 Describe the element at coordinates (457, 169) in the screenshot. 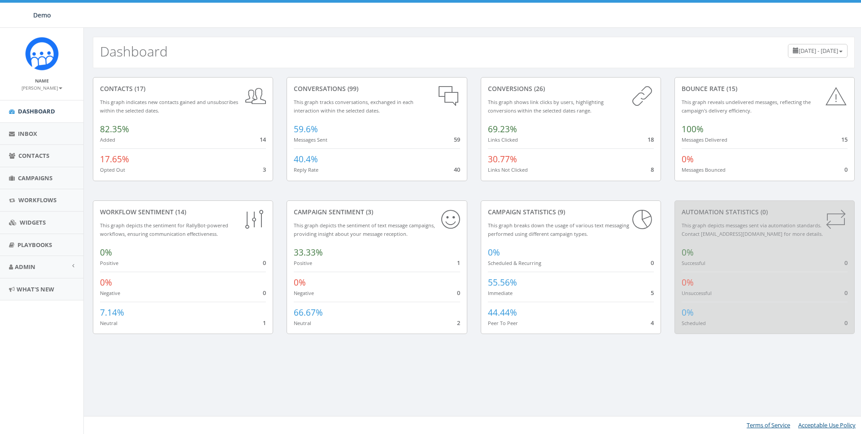

I see `span: 40` at that location.